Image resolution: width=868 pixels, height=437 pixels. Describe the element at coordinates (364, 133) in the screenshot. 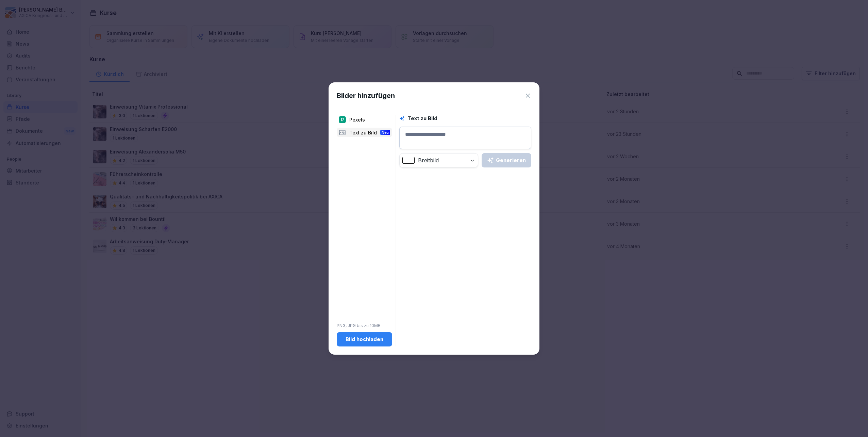

I see `div: Text zu Bild` at that location.